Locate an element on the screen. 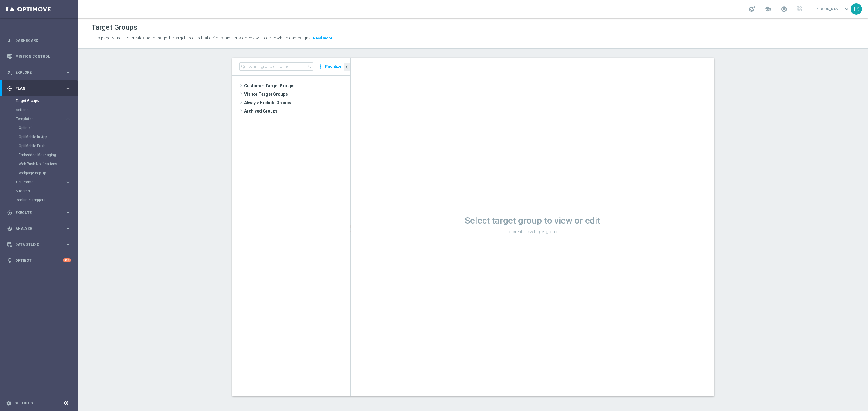 This screenshot has height=411, width=868. button: OptiPromo keyboard_arrow_right is located at coordinates (43, 182).